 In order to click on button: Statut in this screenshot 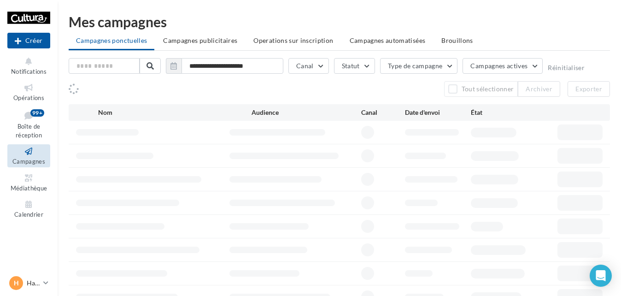, I will do `click(354, 66)`.